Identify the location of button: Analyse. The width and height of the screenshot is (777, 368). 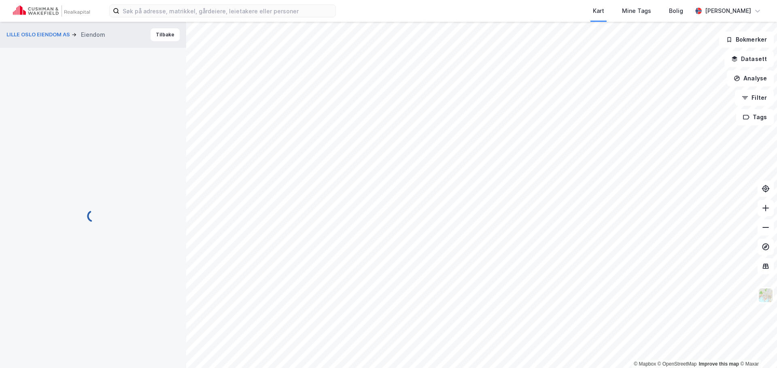
(750, 78).